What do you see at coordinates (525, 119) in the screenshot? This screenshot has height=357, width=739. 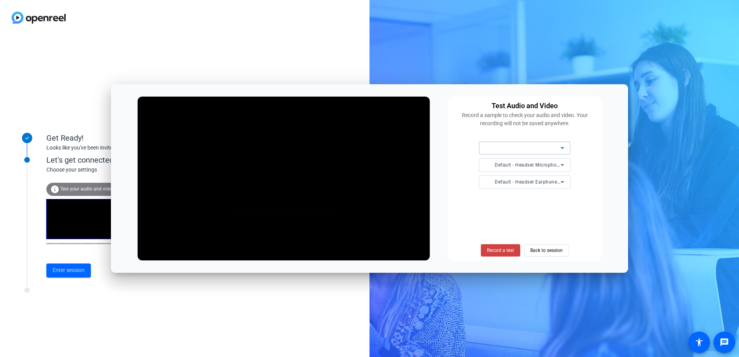 I see `div: Record a sample to check your audio and video. Your recording will not be saved anywhere.` at bounding box center [525, 119].